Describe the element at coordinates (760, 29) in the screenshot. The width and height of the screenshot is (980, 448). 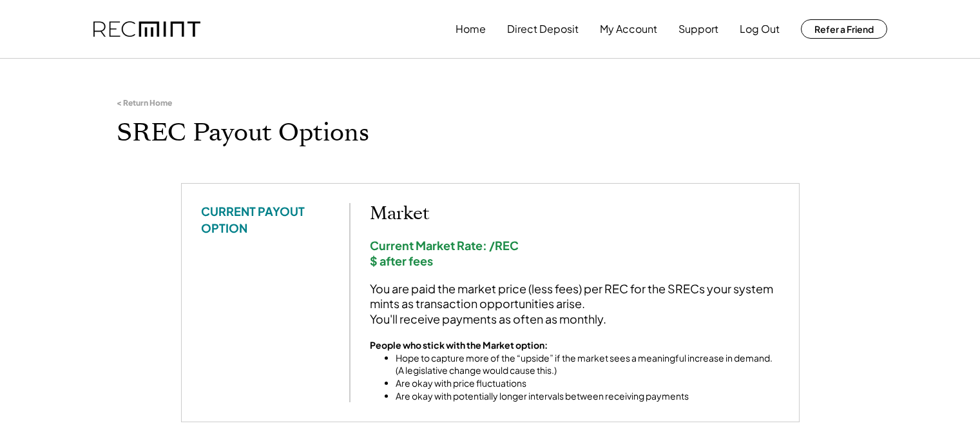
I see `button: Log Out` at that location.